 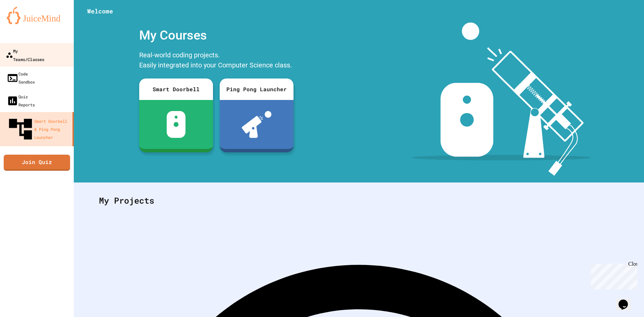 What do you see at coordinates (176, 89) in the screenshot?
I see `div: Smart Doorbell` at bounding box center [176, 89].